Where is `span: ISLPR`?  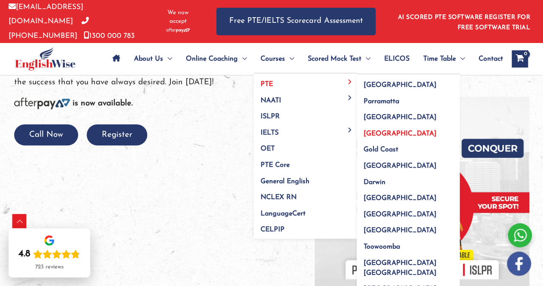 span: ISLPR is located at coordinates (270, 116).